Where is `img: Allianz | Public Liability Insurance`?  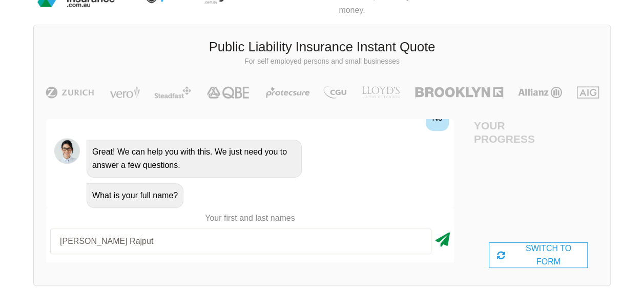 img: Allianz | Public Liability Insurance is located at coordinates (540, 93).